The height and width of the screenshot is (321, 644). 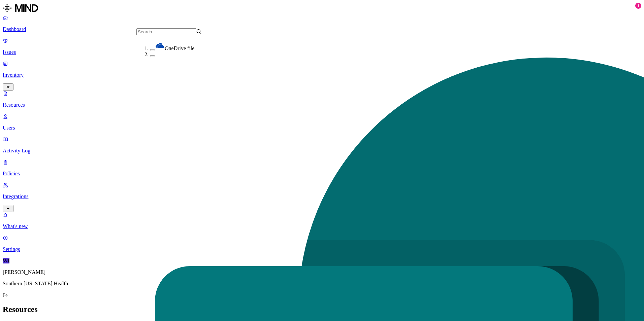 What do you see at coordinates (322, 23) in the screenshot?
I see `a: Dashboard` at bounding box center [322, 23].